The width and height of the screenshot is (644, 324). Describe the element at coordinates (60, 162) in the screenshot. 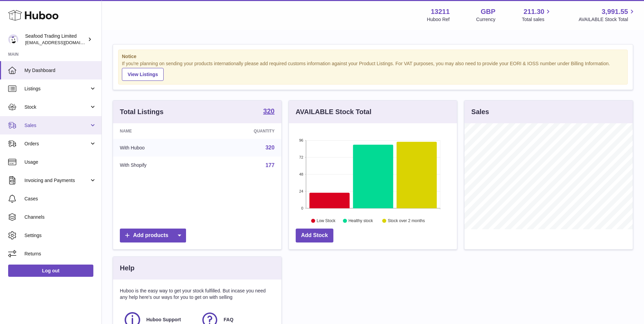

I see `span: Usage` at that location.